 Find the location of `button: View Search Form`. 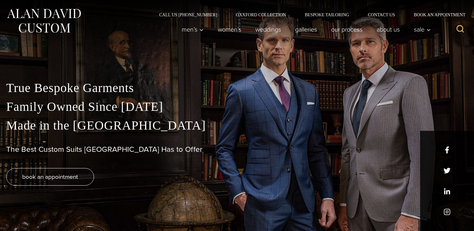

button: View Search Form is located at coordinates (461, 29).